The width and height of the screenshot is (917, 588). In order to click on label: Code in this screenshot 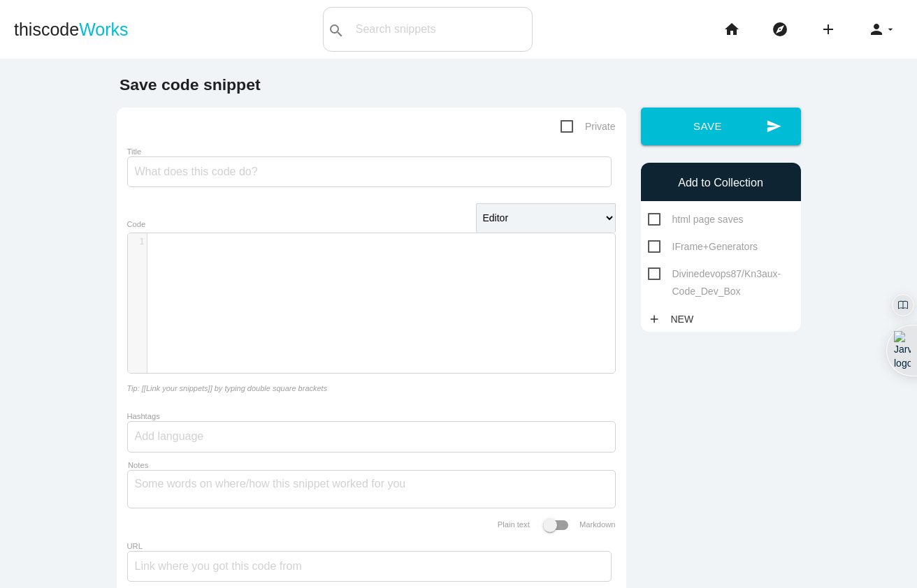, I will do `click(136, 224)`.